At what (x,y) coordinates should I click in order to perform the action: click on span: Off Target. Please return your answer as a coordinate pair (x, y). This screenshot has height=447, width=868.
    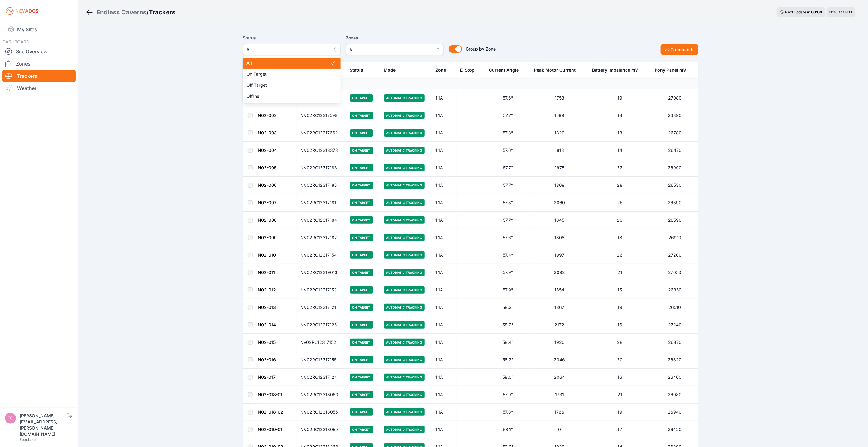
    Looking at the image, I should click on (288, 85).